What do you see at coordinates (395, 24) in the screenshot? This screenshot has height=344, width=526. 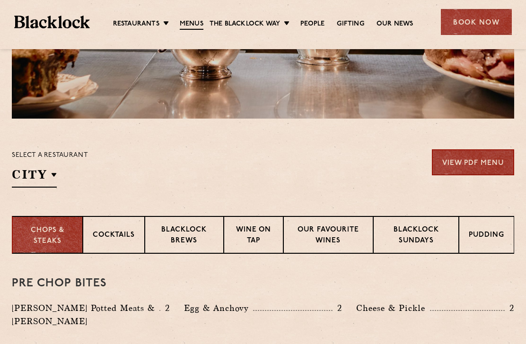 I see `a: Our News` at bounding box center [395, 24].